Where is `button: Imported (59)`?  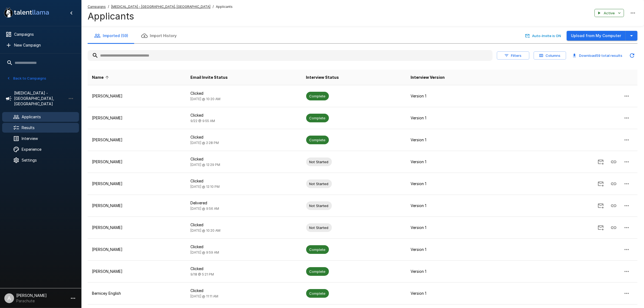
button: Imported (59) is located at coordinates (111, 36).